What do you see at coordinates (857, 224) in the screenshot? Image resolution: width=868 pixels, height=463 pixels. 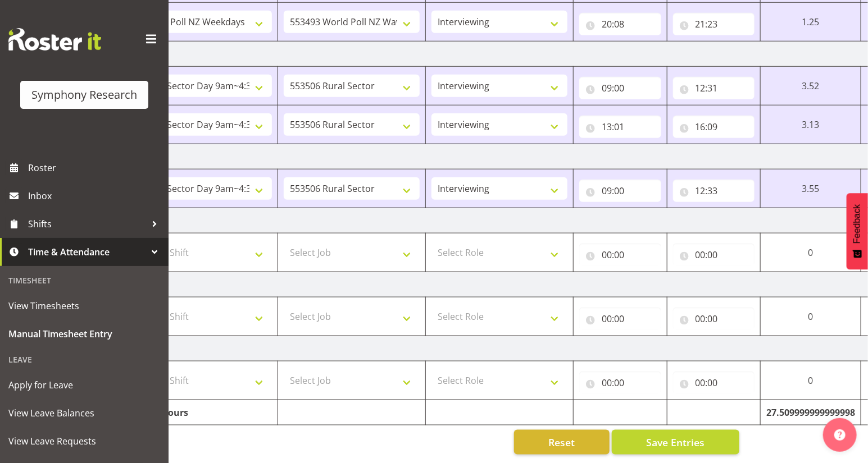 I see `span: Feedback` at bounding box center [857, 224].